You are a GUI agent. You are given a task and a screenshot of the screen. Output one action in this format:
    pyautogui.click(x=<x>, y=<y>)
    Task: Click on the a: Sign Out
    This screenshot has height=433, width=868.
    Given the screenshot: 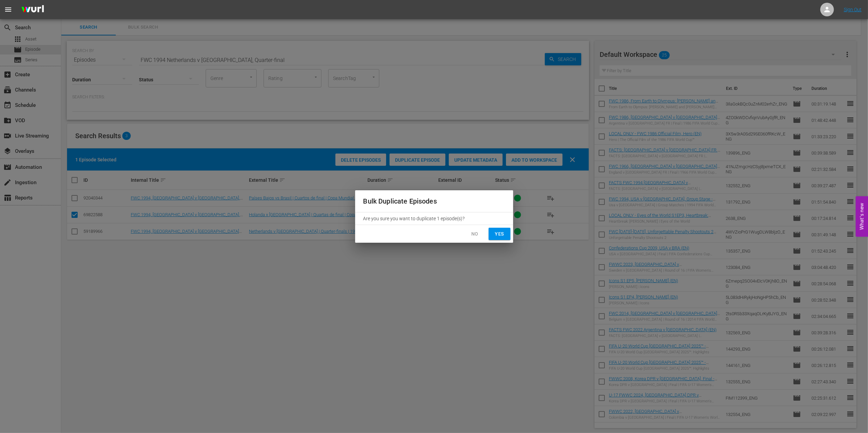 What is the action you would take?
    pyautogui.click(x=852, y=10)
    